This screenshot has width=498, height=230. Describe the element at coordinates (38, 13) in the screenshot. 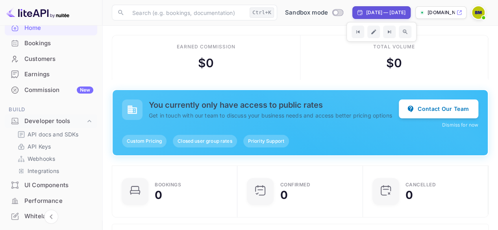

I see `img: LiteAPI logo` at that location.